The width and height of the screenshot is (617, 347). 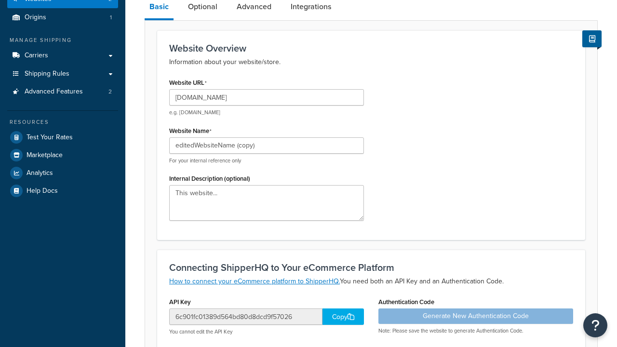 What do you see at coordinates (110, 92) in the screenshot?
I see `span: 2` at bounding box center [110, 92].